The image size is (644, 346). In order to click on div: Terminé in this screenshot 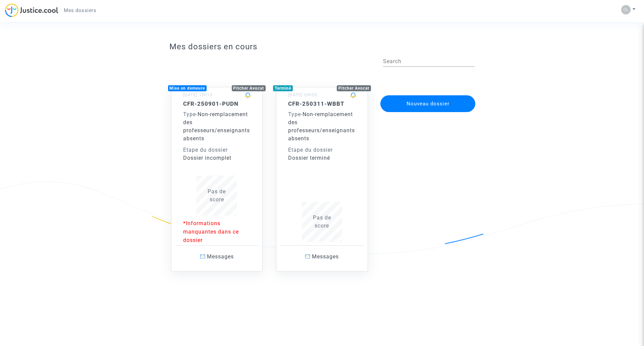, I will do `click(283, 88)`.